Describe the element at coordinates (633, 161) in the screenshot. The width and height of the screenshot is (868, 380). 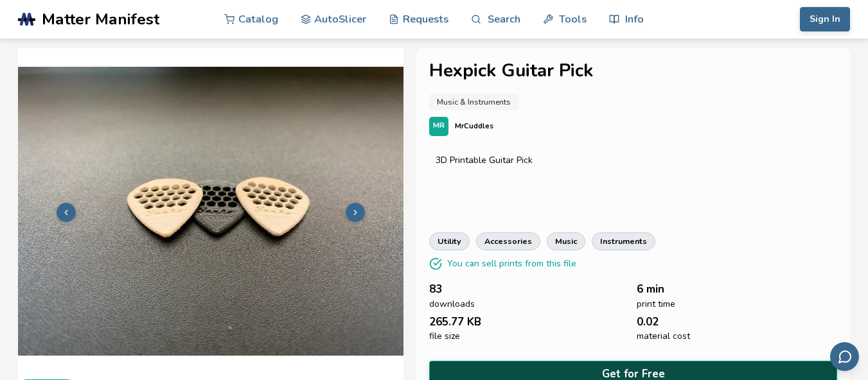
I see `div: 3D Printable Guitar Pick` at that location.